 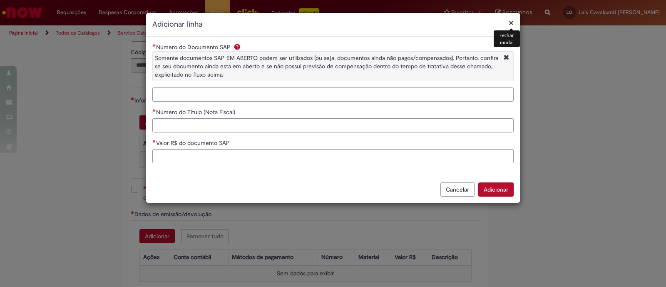 I want to click on input: Valor R$ do documento SAP, so click(x=333, y=156).